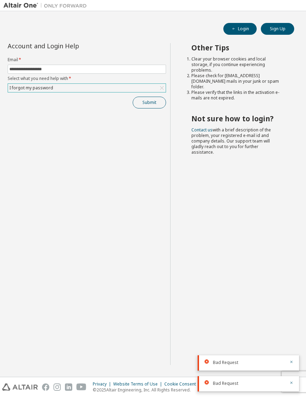  I want to click on button: Login, so click(240, 29).